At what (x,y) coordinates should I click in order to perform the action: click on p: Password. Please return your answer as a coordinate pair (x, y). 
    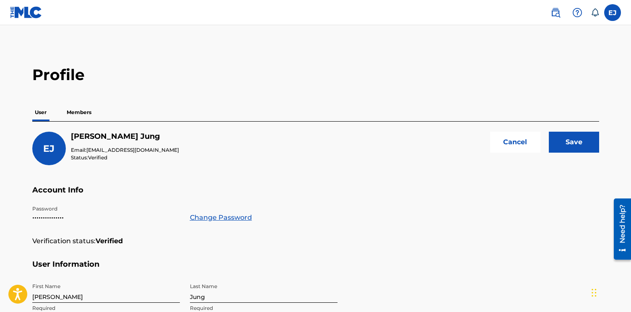
    Looking at the image, I should click on (106, 209).